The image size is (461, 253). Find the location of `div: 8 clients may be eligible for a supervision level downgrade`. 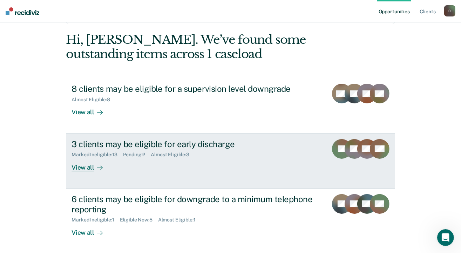

div: 8 clients may be eligible for a supervision level downgrade is located at coordinates (194, 89).